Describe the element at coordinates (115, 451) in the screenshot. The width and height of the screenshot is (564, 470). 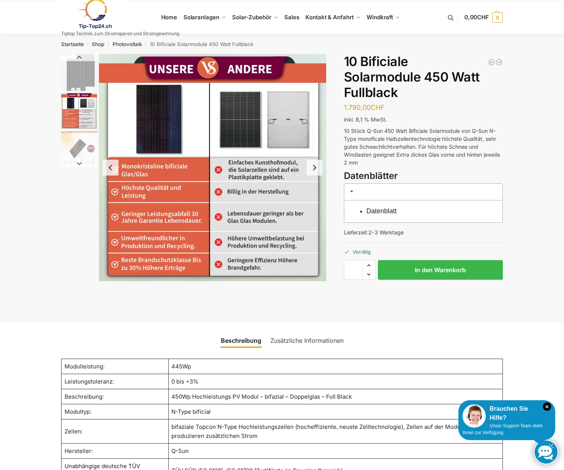
I see `td: Hersteller:` at that location.